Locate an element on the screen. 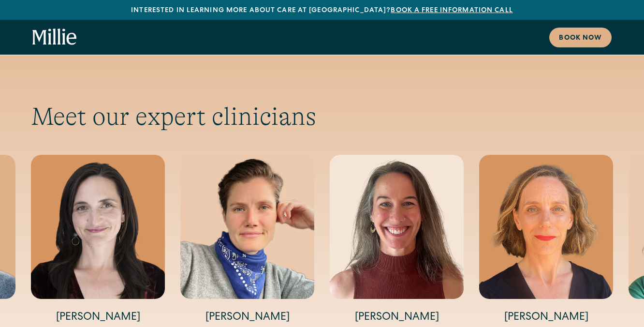 This screenshot has width=644, height=327. a: Book a free information call is located at coordinates (452, 11).